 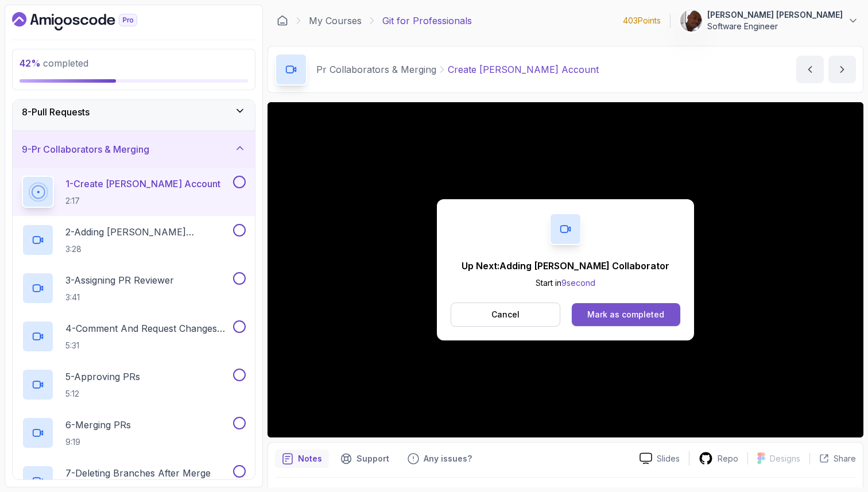 I want to click on button: 3-Assigning PR Reviewer3:41, so click(x=134, y=289).